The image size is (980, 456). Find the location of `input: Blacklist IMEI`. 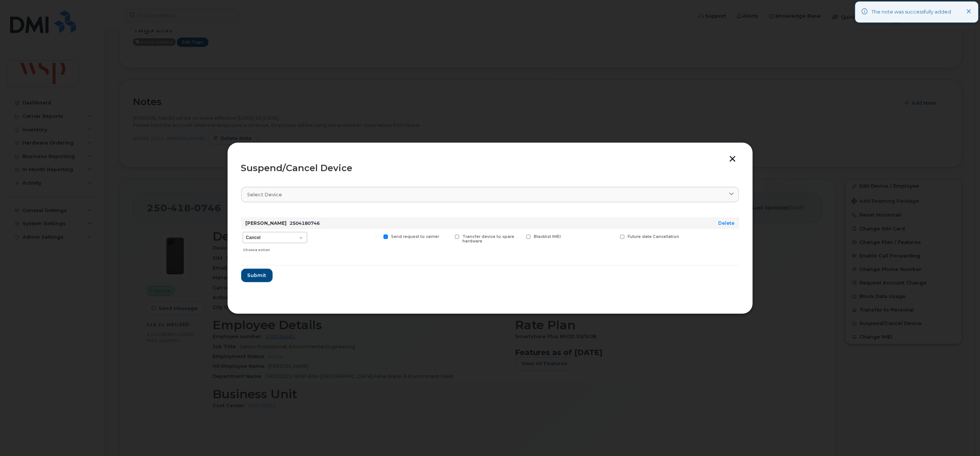

input: Blacklist IMEI is located at coordinates (520, 236).